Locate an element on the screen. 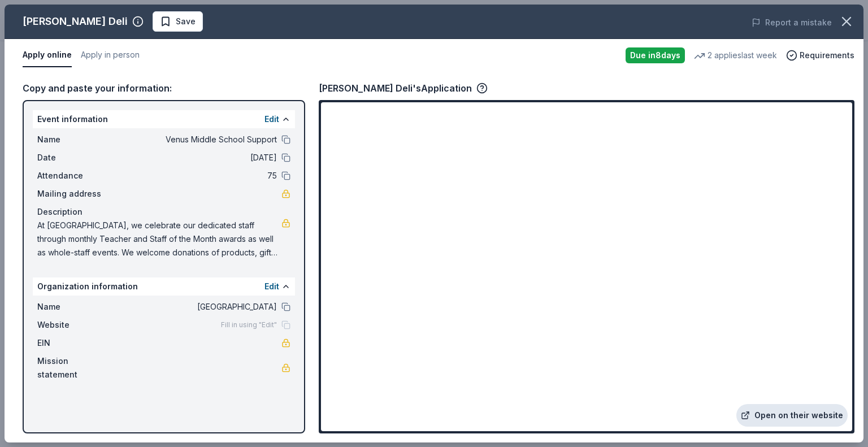 The width and height of the screenshot is (868, 447). span: Mailing address is located at coordinates (75, 194).